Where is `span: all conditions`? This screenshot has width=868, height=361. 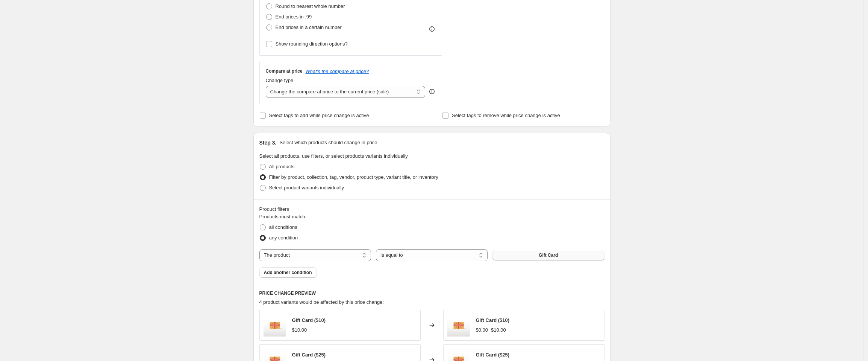 span: all conditions is located at coordinates (283, 227).